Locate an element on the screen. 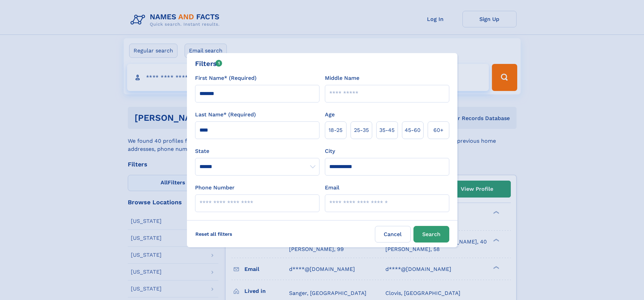 This screenshot has width=644, height=300. span: 35‑45 is located at coordinates (387, 130).